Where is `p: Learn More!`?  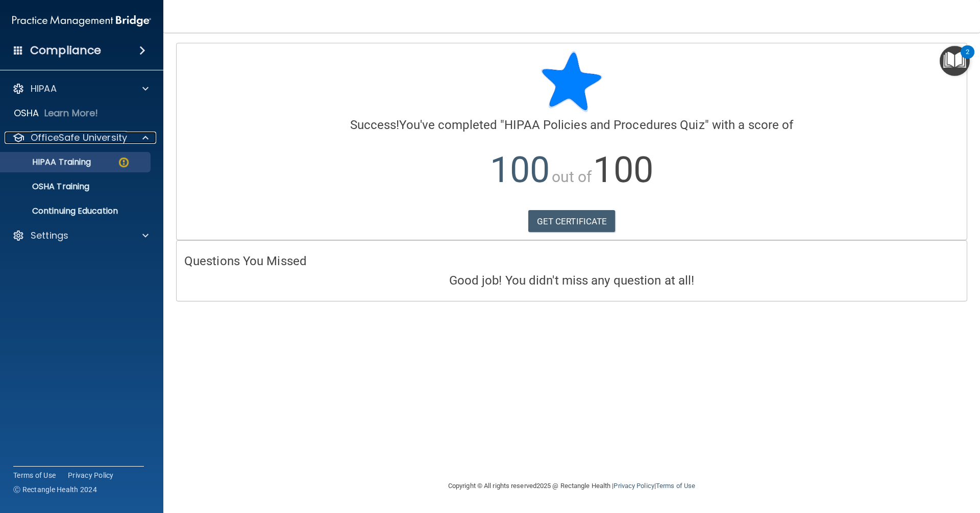 p: Learn More! is located at coordinates (72, 113).